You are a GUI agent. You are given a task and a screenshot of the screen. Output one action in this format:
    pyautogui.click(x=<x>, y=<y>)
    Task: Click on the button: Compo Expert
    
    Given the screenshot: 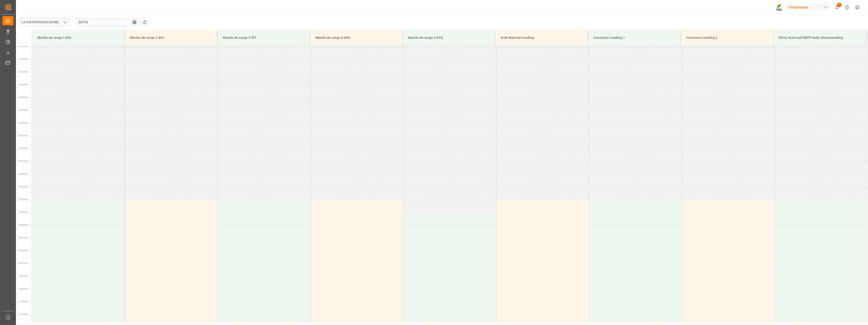 What is the action you would take?
    pyautogui.click(x=809, y=7)
    